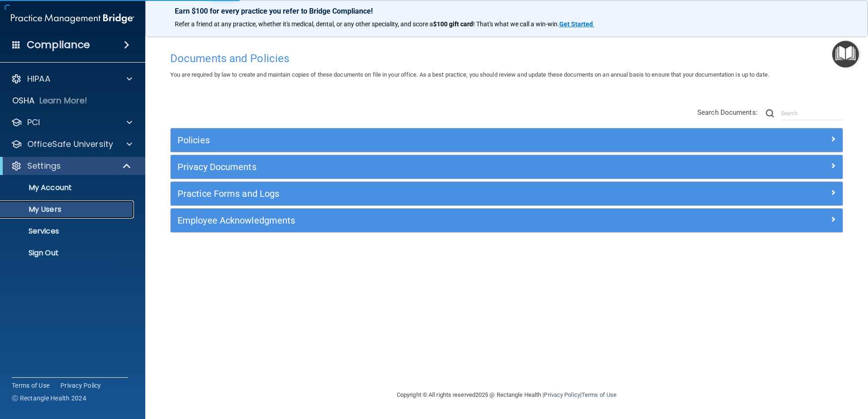  What do you see at coordinates (68, 209) in the screenshot?
I see `p: My Users` at bounding box center [68, 209].